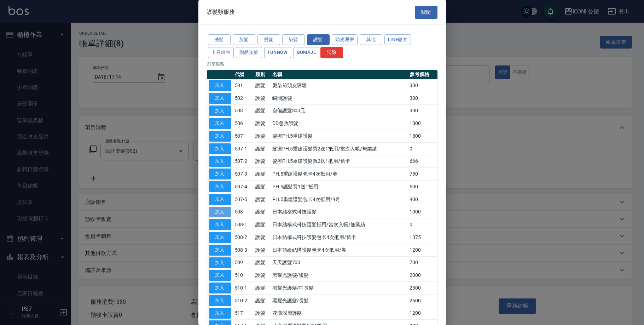 This screenshot has width=644, height=325. What do you see at coordinates (422, 124) in the screenshot?
I see `td: 1000` at bounding box center [422, 124].